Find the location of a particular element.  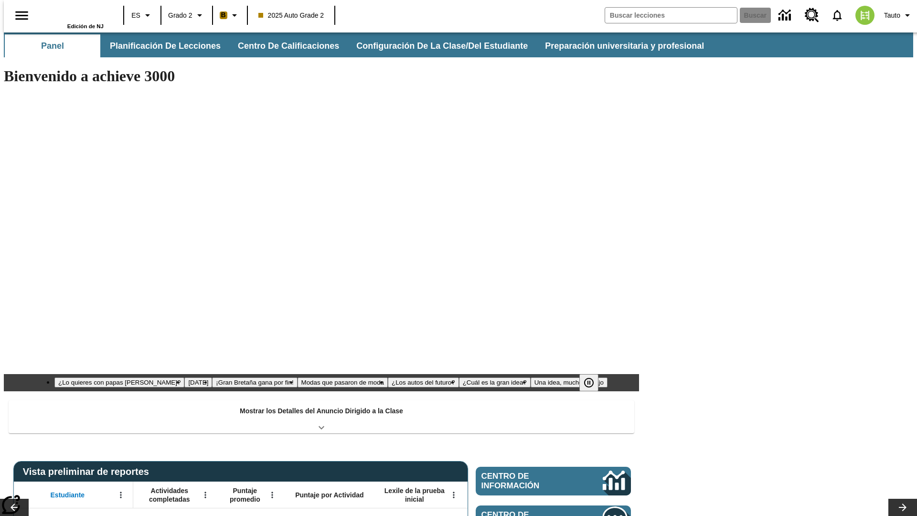

button: Escoja un nuevo avatar is located at coordinates (865, 15).